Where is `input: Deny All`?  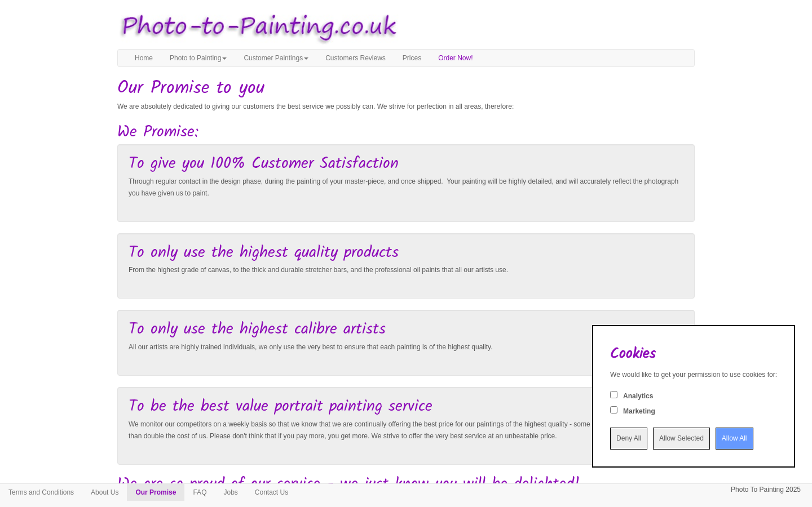 input: Deny All is located at coordinates (629, 438).